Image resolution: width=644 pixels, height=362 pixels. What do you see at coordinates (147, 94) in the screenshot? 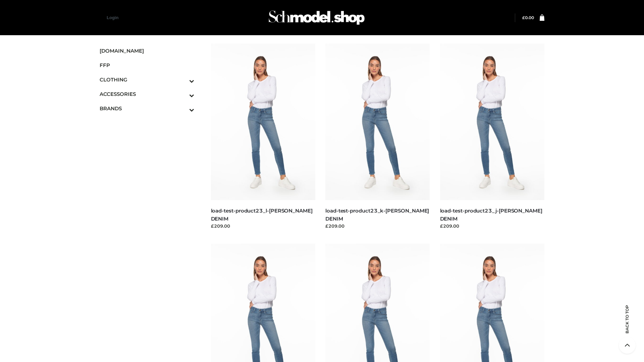
I see `span: ACCESSORIES` at bounding box center [147, 94].